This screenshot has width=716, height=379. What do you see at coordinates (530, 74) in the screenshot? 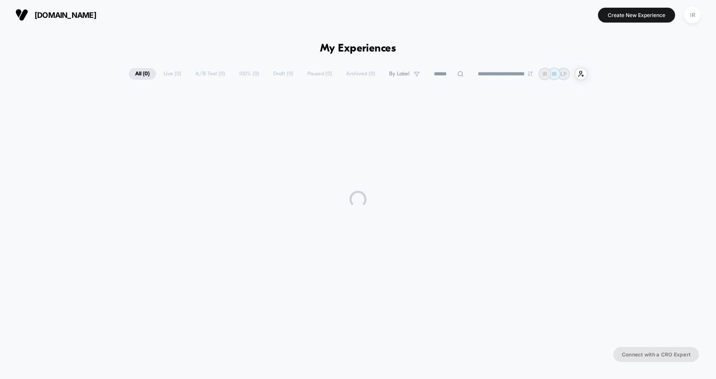
I see `img: end` at bounding box center [530, 74].